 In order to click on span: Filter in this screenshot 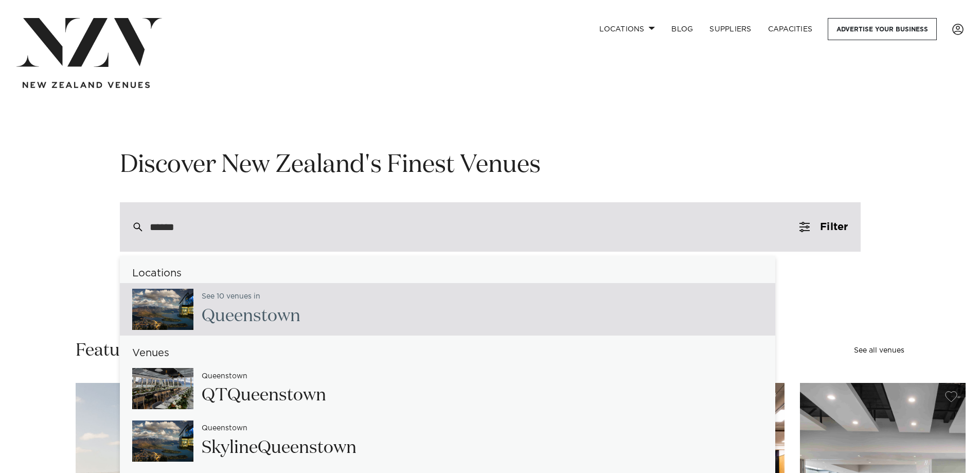, I will do `click(834, 227)`.